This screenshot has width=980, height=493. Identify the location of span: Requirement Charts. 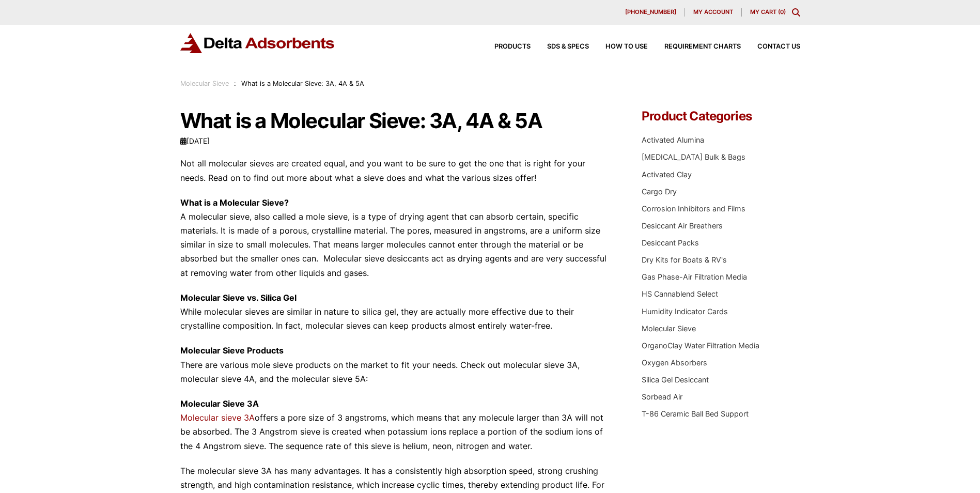
(702, 47).